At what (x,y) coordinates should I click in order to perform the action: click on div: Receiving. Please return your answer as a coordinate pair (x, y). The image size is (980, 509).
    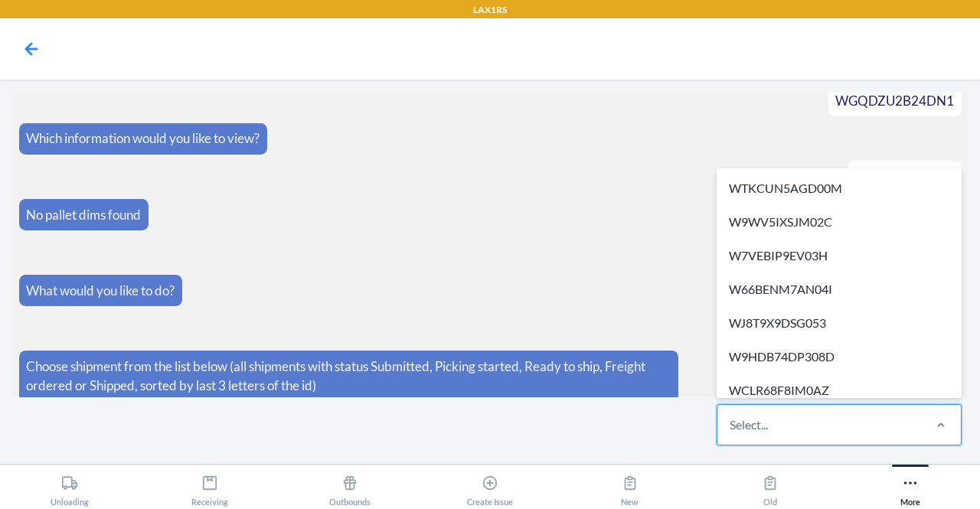
    Looking at the image, I should click on (210, 488).